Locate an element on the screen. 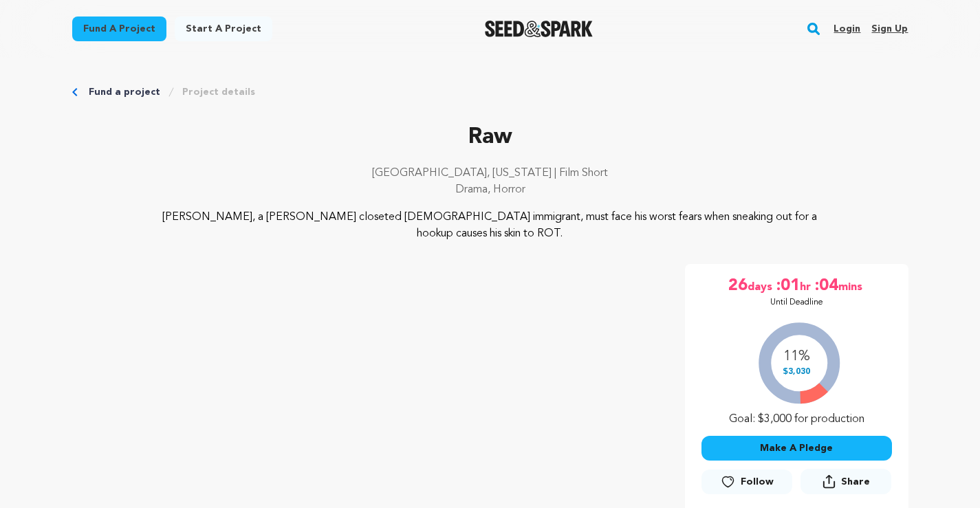  a: Start a project is located at coordinates (224, 29).